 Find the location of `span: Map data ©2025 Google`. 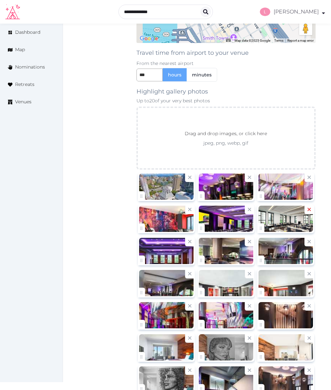

span: Map data ©2025 Google is located at coordinates (252, 40).